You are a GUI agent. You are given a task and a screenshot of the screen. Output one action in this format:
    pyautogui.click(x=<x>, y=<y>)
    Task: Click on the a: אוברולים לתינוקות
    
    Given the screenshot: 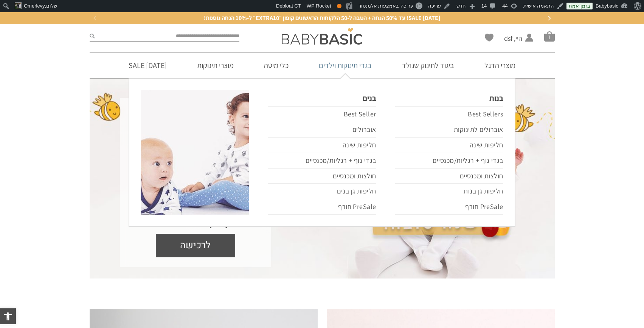 What is the action you would take?
    pyautogui.click(x=449, y=129)
    